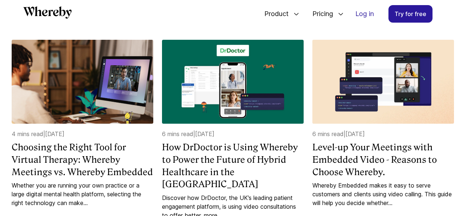 The image size is (466, 216). I want to click on a: Whereby, so click(47, 13).